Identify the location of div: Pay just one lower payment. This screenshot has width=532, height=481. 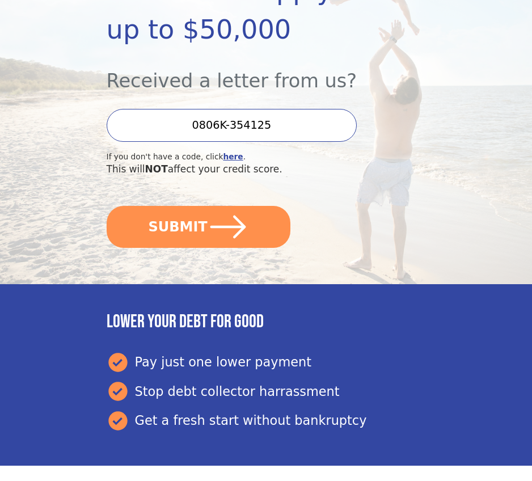
(266, 362).